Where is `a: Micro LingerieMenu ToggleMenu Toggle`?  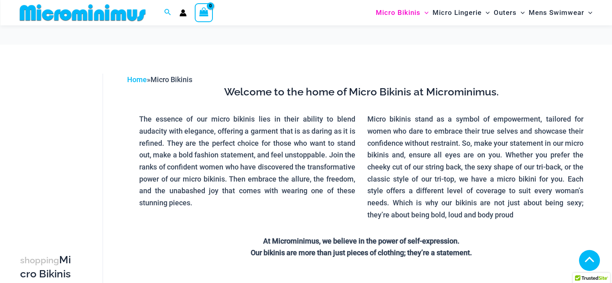
a: Micro LingerieMenu ToggleMenu Toggle is located at coordinates (461, 12).